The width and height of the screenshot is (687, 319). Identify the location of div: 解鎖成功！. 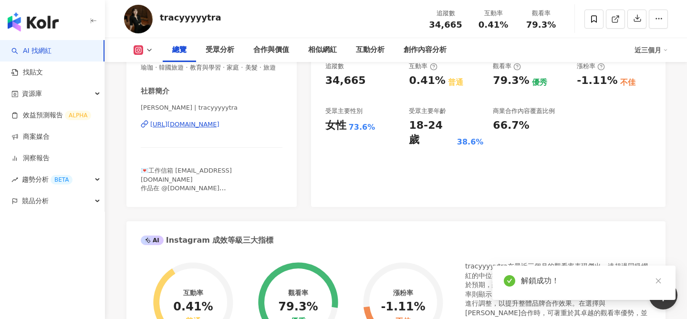
(592, 281).